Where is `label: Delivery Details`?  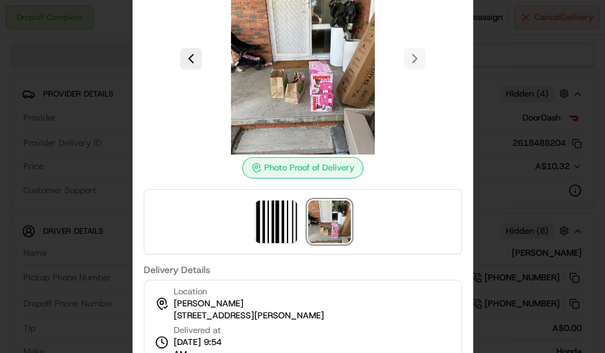 label: Delivery Details is located at coordinates (303, 270).